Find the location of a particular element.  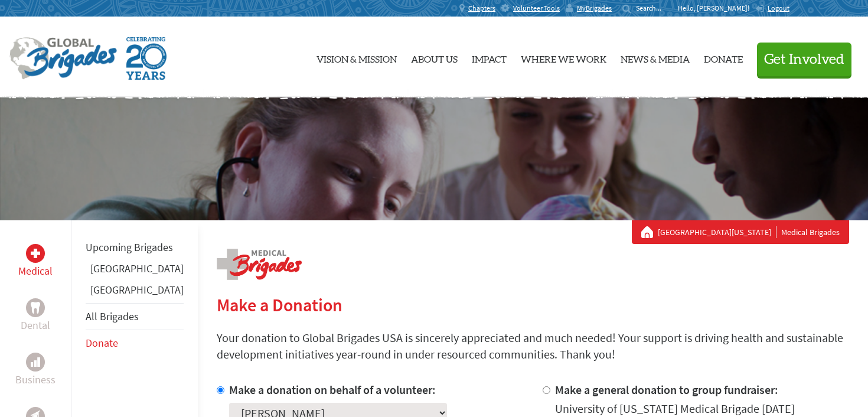

div: Business is located at coordinates (35, 362).